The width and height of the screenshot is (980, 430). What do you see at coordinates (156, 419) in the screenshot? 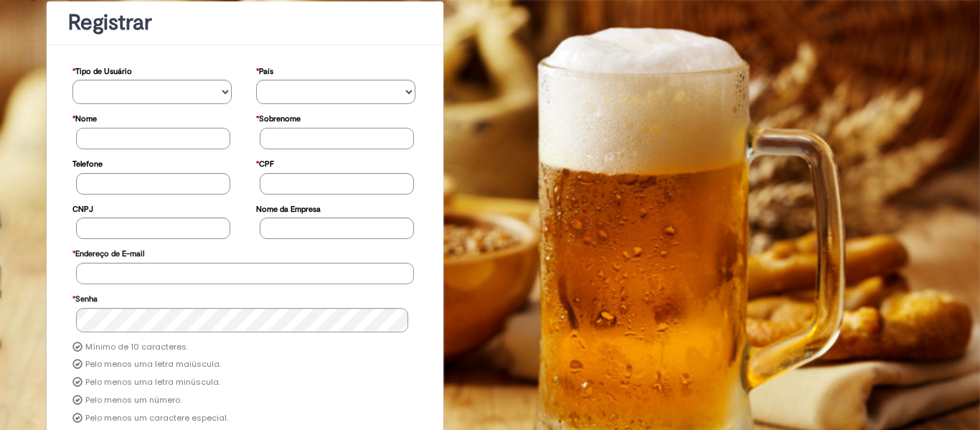
I see `label: Pelo menos um caractere especial.` at bounding box center [156, 419].